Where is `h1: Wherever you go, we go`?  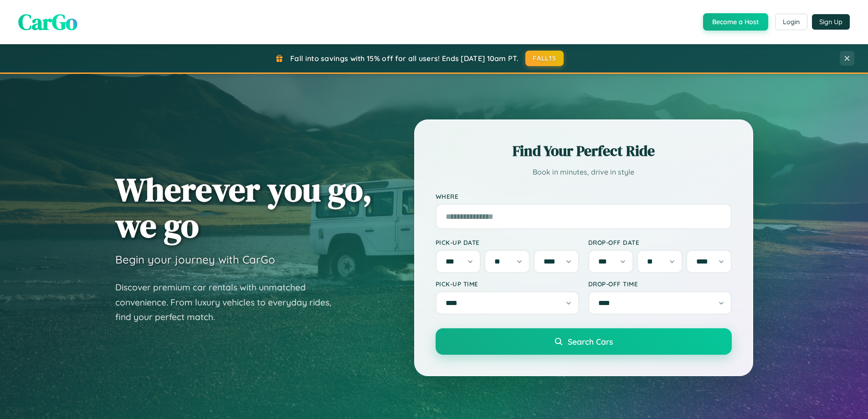 h1: Wherever you go, we go is located at coordinates (244, 208).